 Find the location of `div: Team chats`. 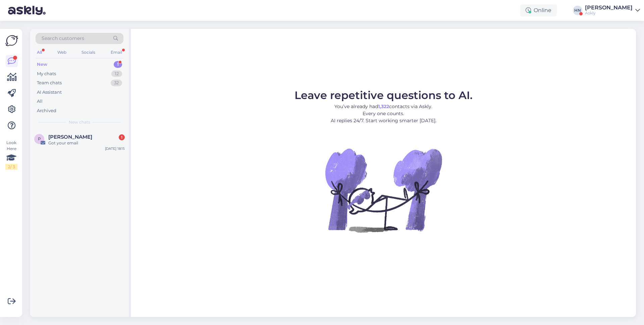

div: Team chats is located at coordinates (50, 83).